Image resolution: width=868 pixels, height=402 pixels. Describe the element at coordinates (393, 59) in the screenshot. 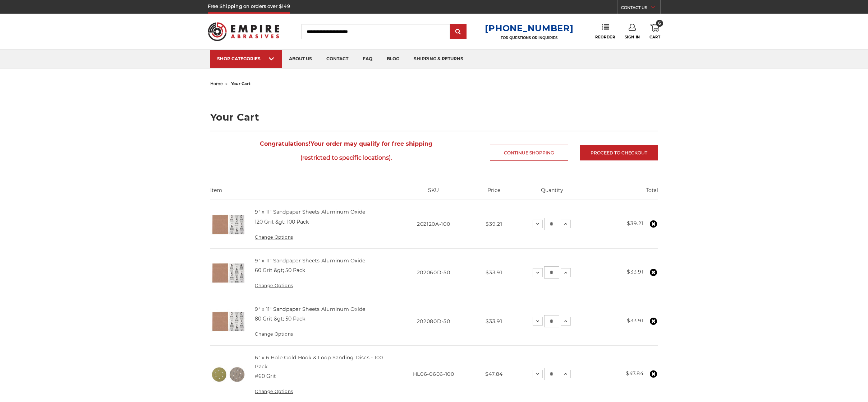

I see `a: blog` at that location.